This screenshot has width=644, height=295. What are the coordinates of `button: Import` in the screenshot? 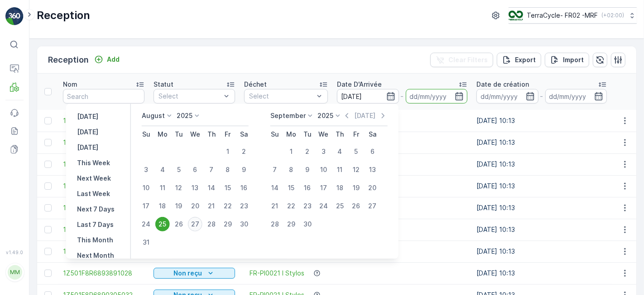 It's located at (567, 60).